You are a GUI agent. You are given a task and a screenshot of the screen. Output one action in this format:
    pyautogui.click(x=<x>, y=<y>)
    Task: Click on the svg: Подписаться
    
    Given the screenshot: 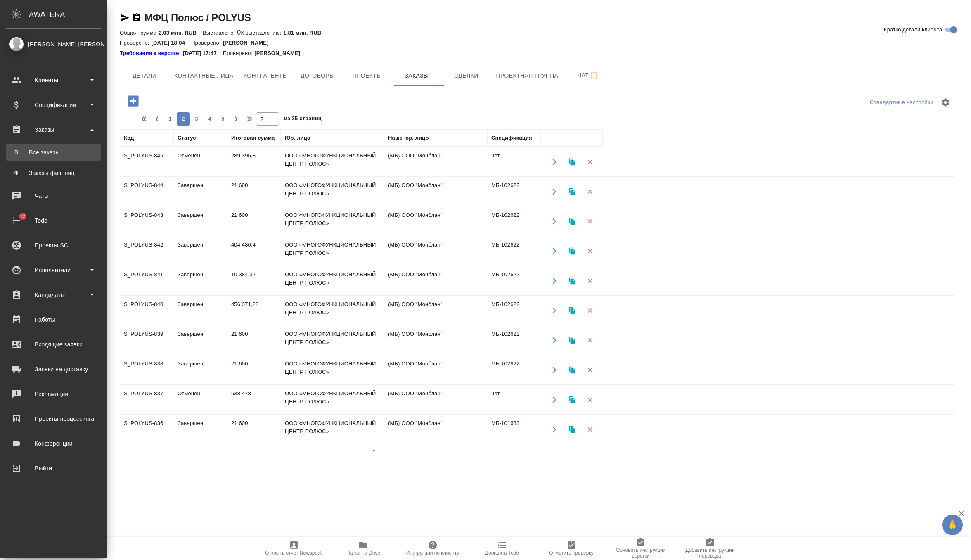 What is the action you would take?
    pyautogui.click(x=594, y=75)
    